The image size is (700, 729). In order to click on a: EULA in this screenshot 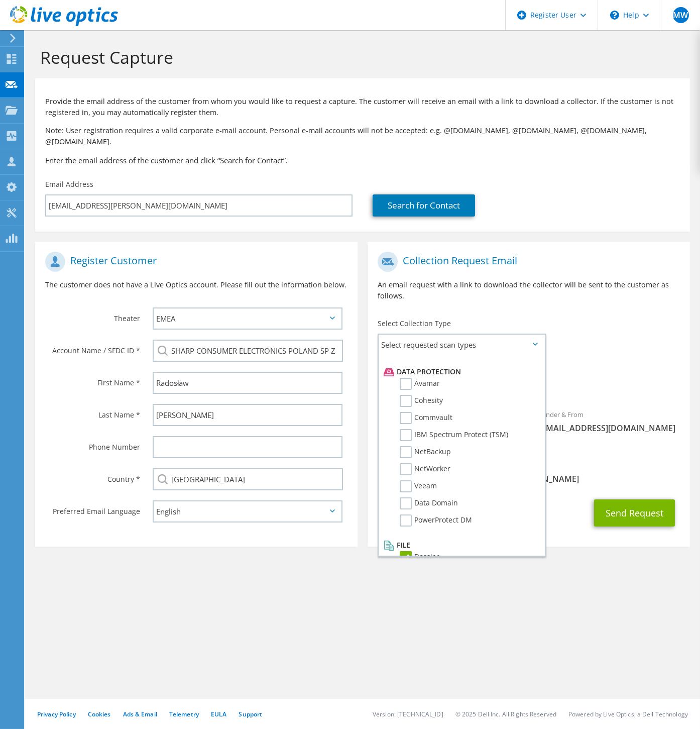, I will do `click(219, 714)`.